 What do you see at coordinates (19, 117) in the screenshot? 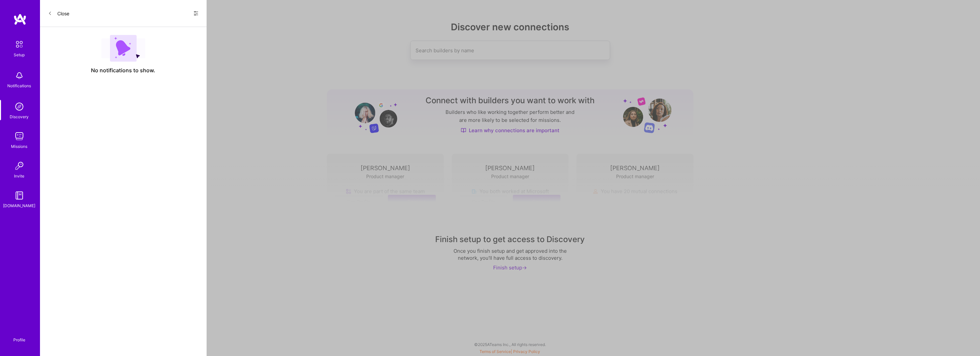
I see `div: Discovery` at bounding box center [19, 117].